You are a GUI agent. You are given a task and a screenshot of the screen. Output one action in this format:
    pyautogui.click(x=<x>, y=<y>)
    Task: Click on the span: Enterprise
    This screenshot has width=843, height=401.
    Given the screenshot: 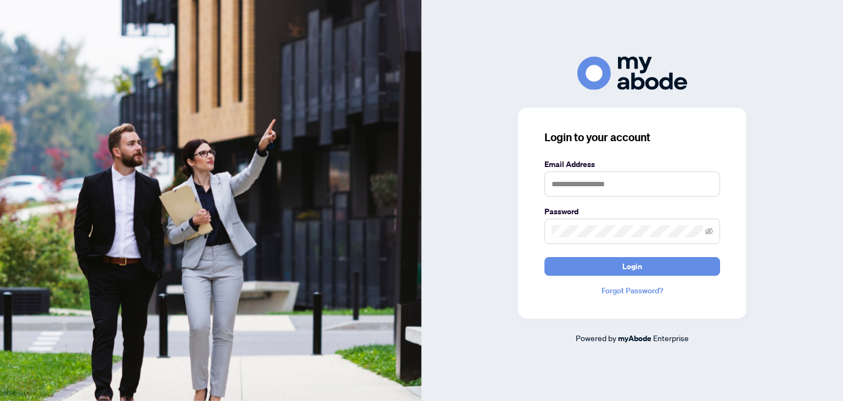 What is the action you would take?
    pyautogui.click(x=671, y=337)
    